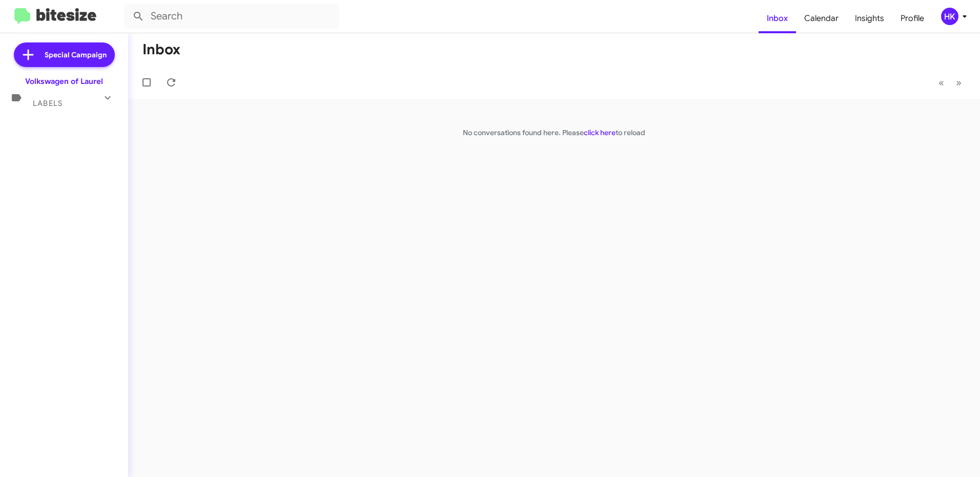  Describe the element at coordinates (600, 133) in the screenshot. I see `a: click here` at that location.